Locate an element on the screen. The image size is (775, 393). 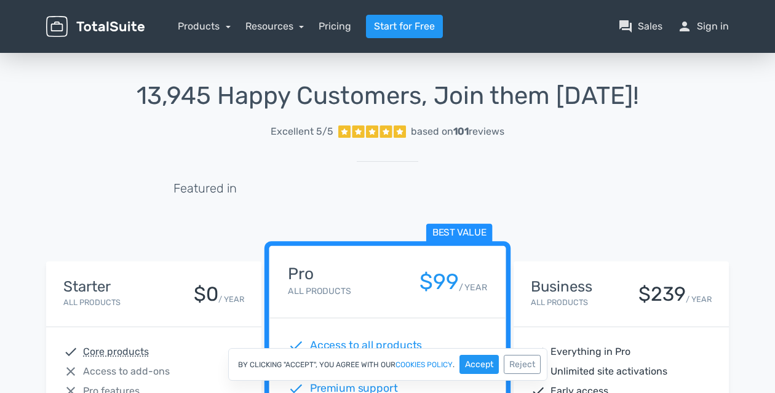
a: Start for Free is located at coordinates (404, 26).